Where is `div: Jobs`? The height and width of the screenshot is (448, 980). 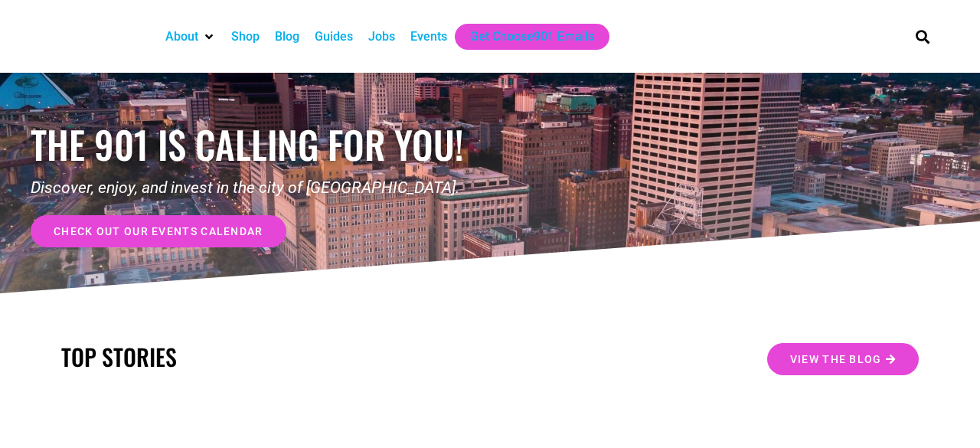
div: Jobs is located at coordinates (381, 37).